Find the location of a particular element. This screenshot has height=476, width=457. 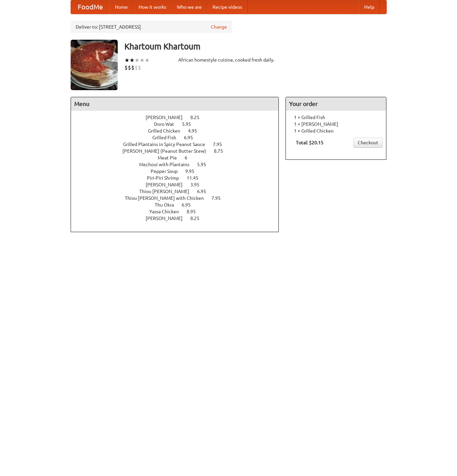

span: 8.95 is located at coordinates (195, 212).